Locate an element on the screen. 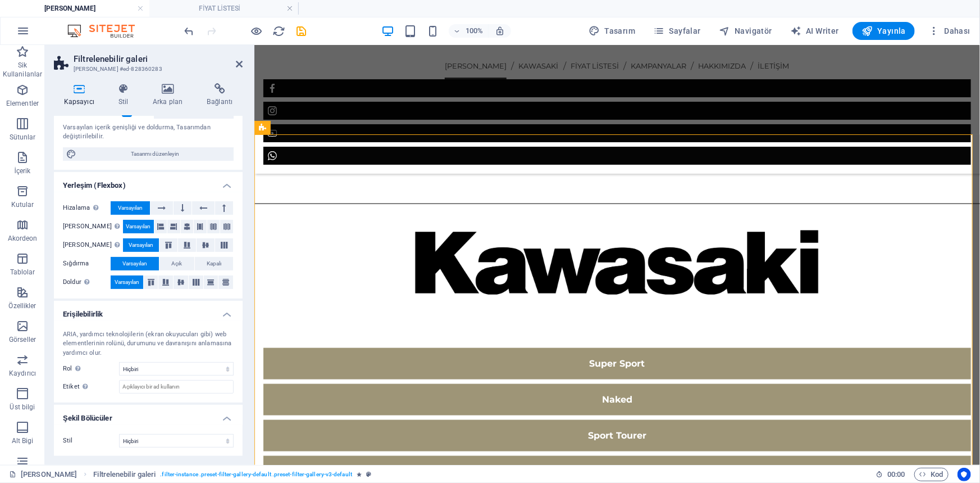 This screenshot has width=980, height=483. i: Element bir animasyon içeriyor is located at coordinates (359, 474).